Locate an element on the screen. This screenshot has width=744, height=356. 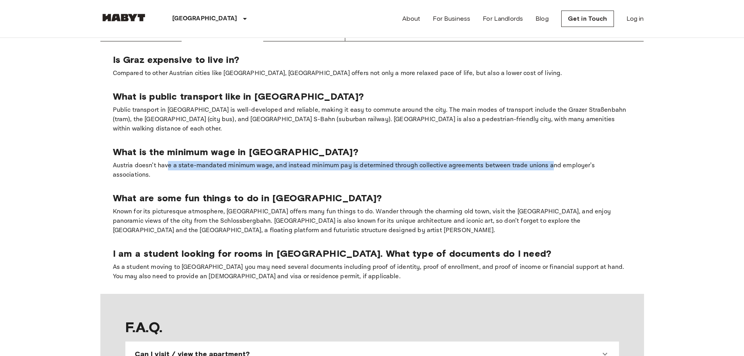
a: Blog is located at coordinates (542, 19).